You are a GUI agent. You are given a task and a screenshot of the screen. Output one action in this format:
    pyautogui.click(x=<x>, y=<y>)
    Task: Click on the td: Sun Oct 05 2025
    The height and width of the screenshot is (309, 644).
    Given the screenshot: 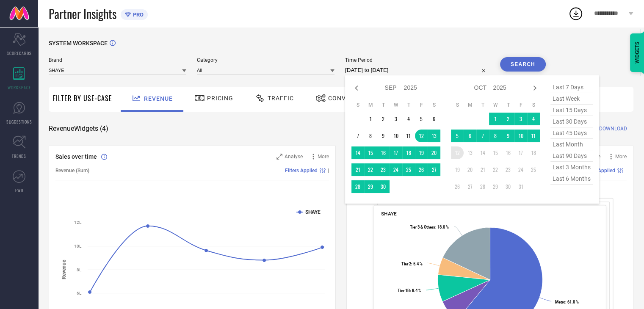 What is the action you would take?
    pyautogui.click(x=457, y=136)
    